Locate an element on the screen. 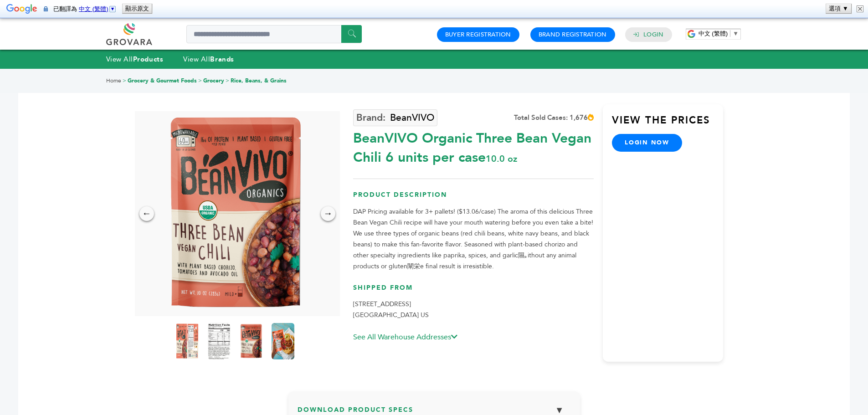 The image size is (868, 415). a: View AllProducts is located at coordinates (135, 59).